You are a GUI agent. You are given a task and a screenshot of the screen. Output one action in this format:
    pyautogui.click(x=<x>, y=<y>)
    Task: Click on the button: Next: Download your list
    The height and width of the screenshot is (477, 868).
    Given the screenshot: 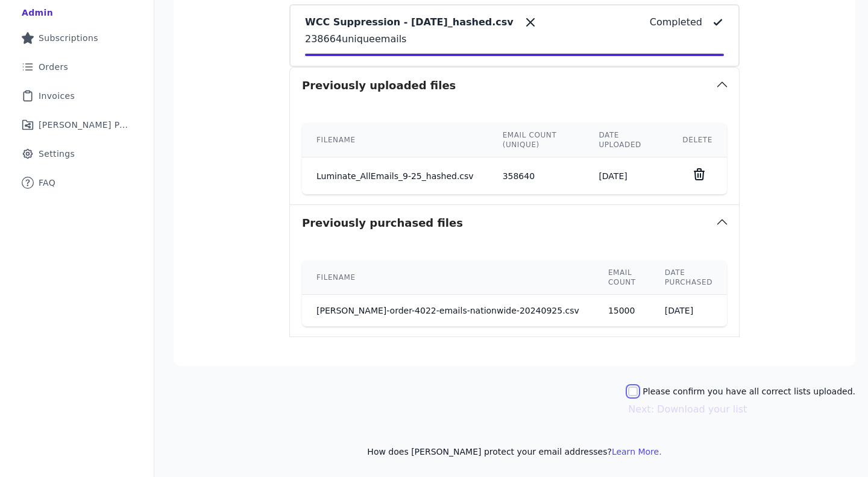 What is the action you would take?
    pyautogui.click(x=687, y=409)
    